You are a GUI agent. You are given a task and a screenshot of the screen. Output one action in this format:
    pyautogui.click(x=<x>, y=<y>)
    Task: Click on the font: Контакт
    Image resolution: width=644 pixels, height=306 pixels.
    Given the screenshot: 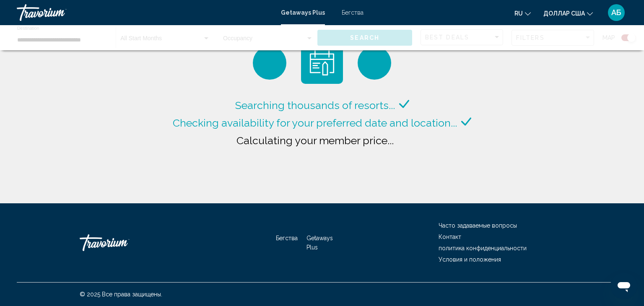 What is the action you would take?
    pyautogui.click(x=450, y=237)
    